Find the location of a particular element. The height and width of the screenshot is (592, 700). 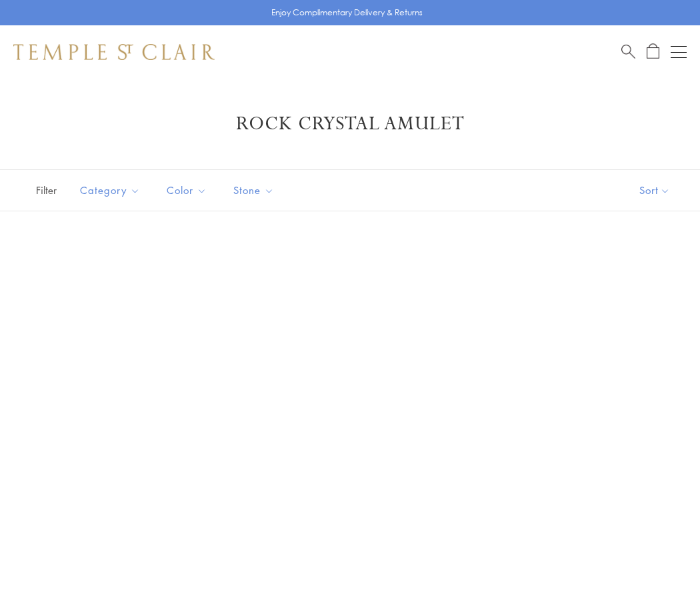

button: Stone is located at coordinates (254, 190).